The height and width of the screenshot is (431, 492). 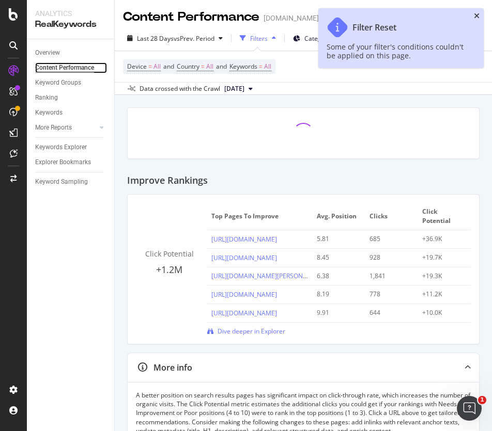 What do you see at coordinates (336, 294) in the screenshot?
I see `div: 8.19` at bounding box center [336, 294].